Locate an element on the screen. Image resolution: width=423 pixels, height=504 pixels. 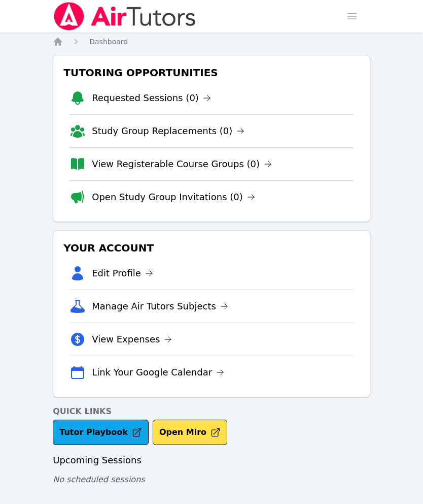
img: Air Tutors is located at coordinates (124, 16).